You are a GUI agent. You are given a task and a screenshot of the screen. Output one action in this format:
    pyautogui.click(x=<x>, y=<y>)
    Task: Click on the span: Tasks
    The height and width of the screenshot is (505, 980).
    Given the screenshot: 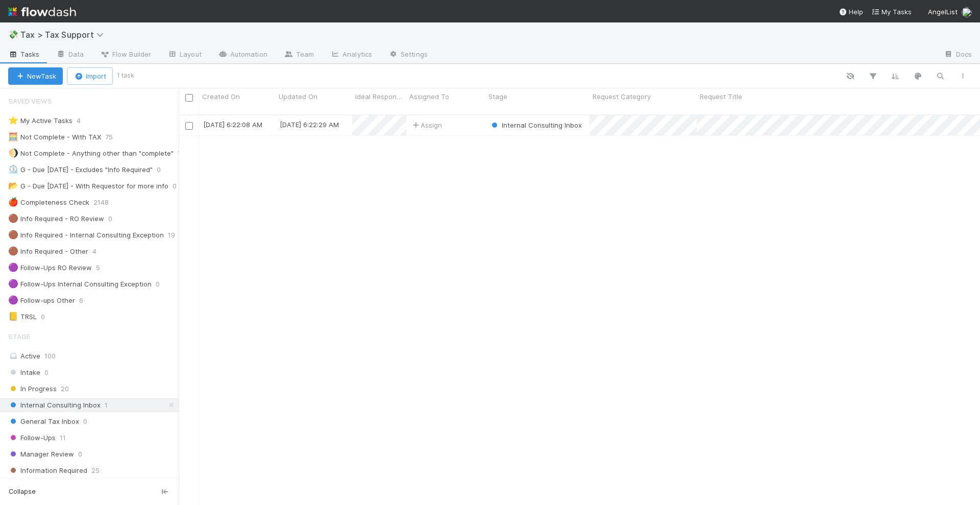 What is the action you would take?
    pyautogui.click(x=24, y=54)
    